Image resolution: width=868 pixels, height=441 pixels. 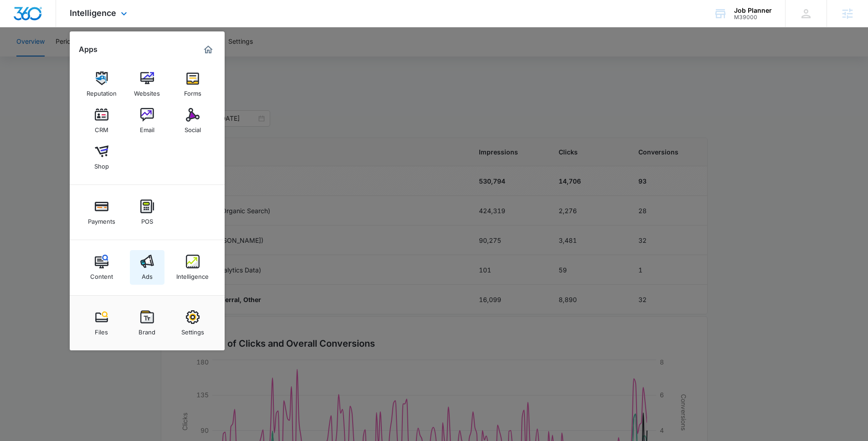 I want to click on a: Social, so click(x=193, y=121).